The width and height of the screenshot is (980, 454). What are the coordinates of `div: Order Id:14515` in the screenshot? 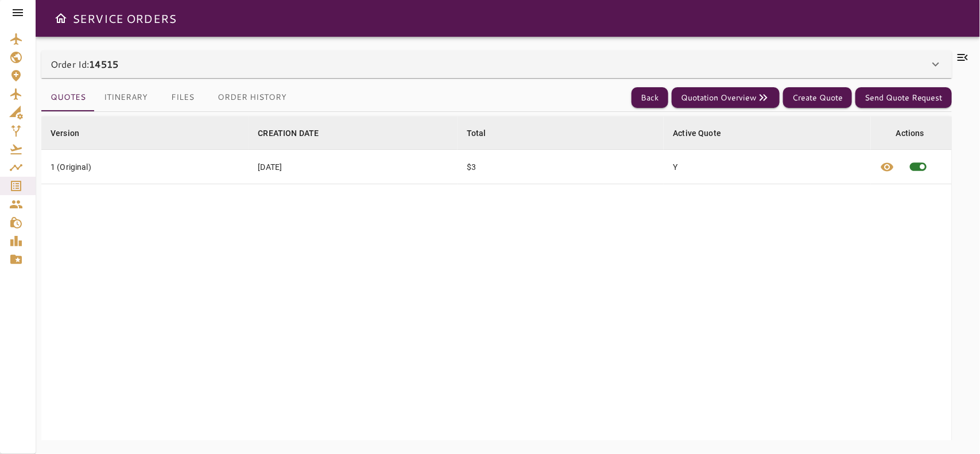 It's located at (497, 64).